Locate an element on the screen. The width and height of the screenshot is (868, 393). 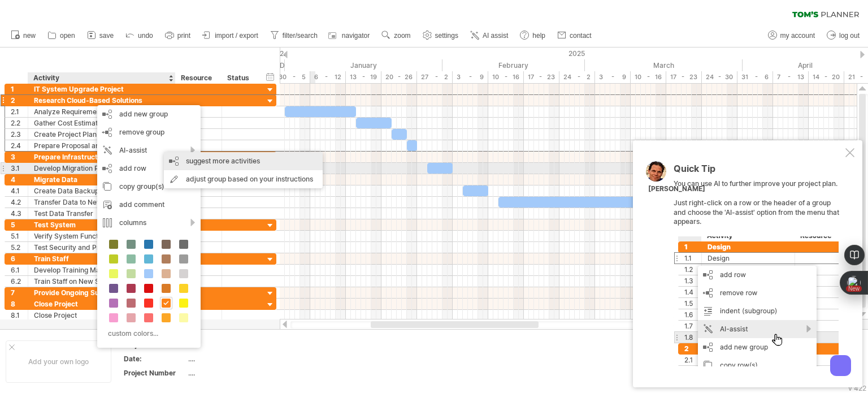
span: undo is located at coordinates (145, 36).